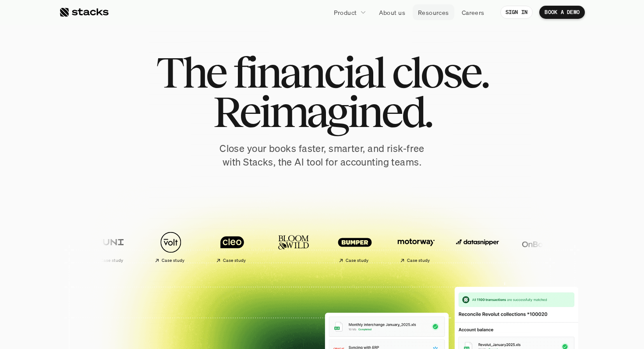  What do you see at coordinates (439, 72) in the screenshot?
I see `span: close.` at bounding box center [439, 72].